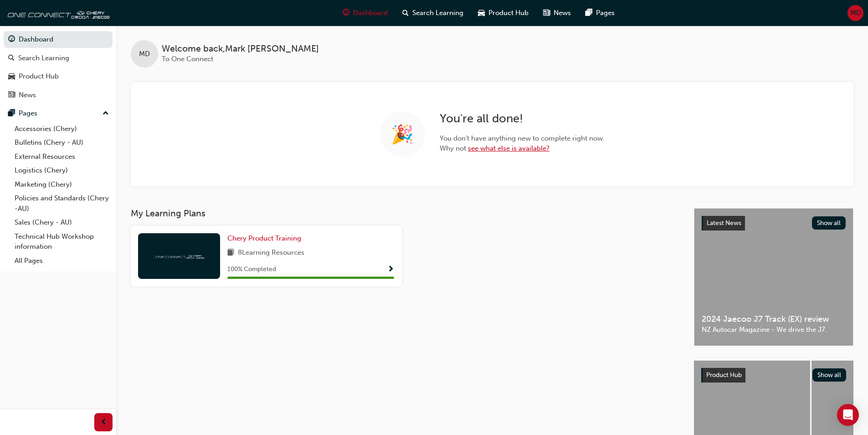 The width and height of the screenshot is (868, 435). What do you see at coordinates (27, 113) in the screenshot?
I see `div: Pages` at bounding box center [27, 113].